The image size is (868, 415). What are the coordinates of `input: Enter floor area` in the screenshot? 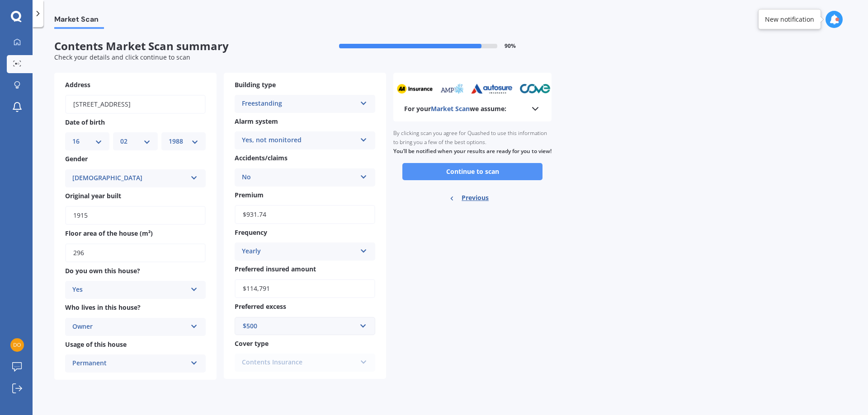 It's located at (135, 253).